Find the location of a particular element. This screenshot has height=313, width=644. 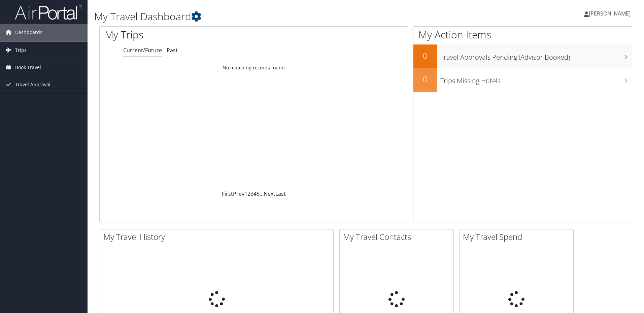

span: Dashboards is located at coordinates (29, 32).